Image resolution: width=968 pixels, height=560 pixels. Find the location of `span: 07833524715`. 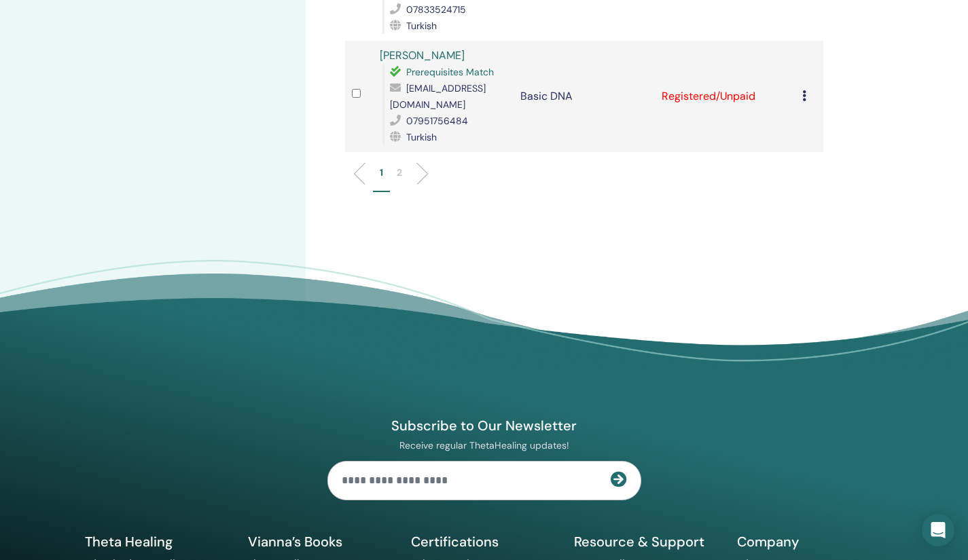

span: 07833524715 is located at coordinates (436, 9).